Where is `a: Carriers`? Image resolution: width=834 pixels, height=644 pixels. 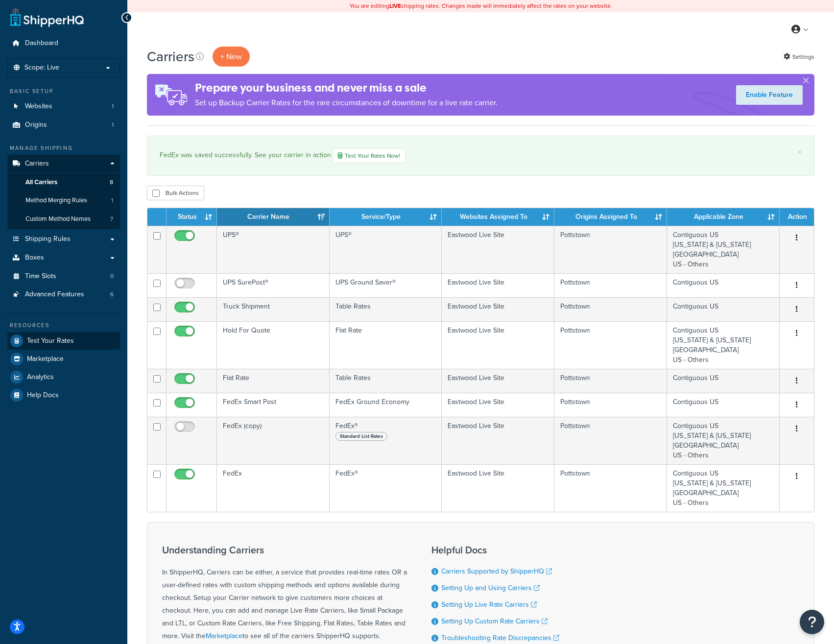 a: Carriers is located at coordinates (64, 163).